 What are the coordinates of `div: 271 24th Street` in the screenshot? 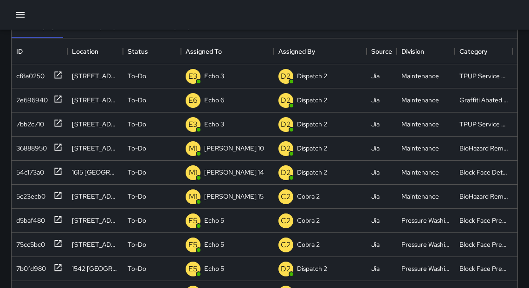 It's located at (95, 76).